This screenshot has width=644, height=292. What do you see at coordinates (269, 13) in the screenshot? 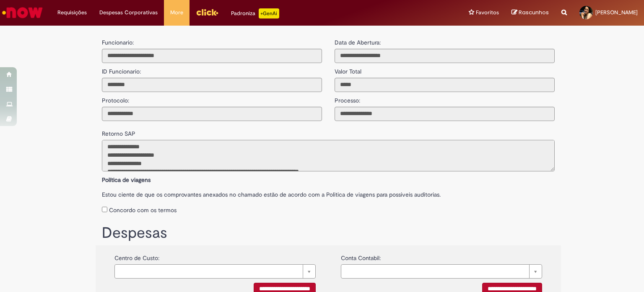
I see `p: +GenAi` at bounding box center [269, 13].